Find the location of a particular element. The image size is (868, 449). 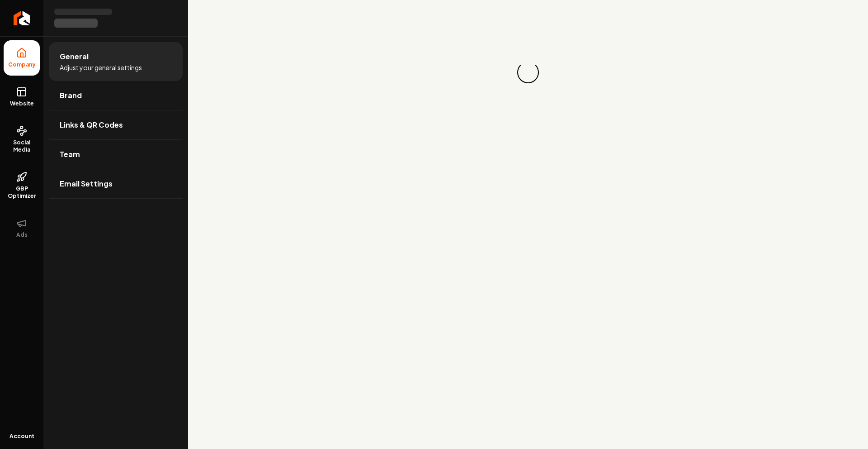

span: Adjust your general settings. is located at coordinates (102, 68).